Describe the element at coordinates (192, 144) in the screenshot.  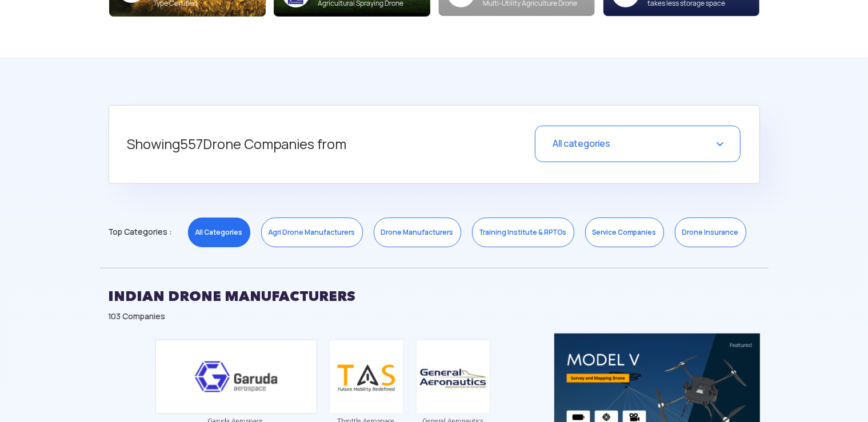
I see `span: 557` at that location.